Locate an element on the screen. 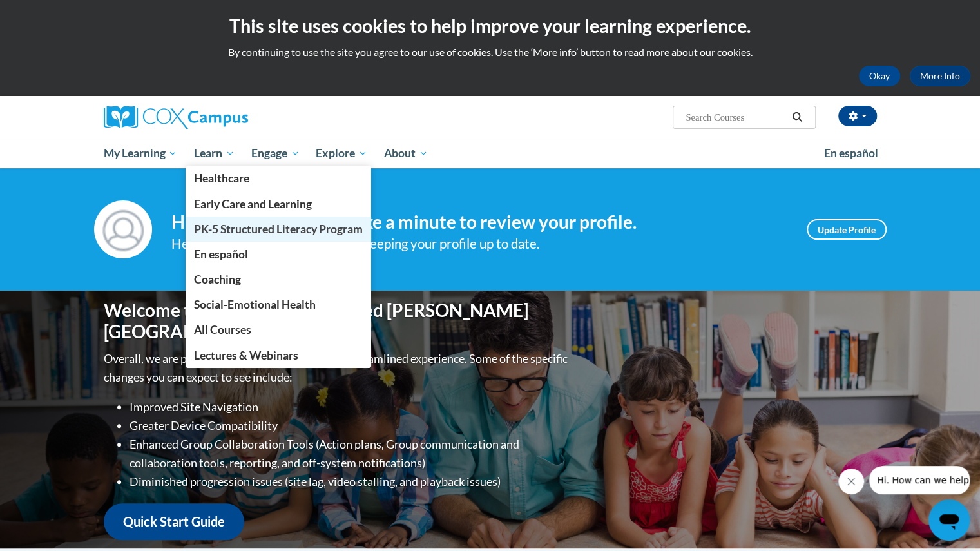 The height and width of the screenshot is (551, 980). a: Explore is located at coordinates (342, 154).